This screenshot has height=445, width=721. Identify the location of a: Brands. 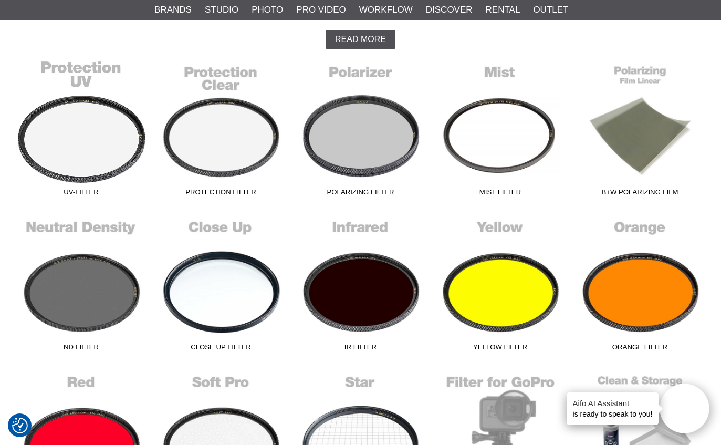
(173, 10).